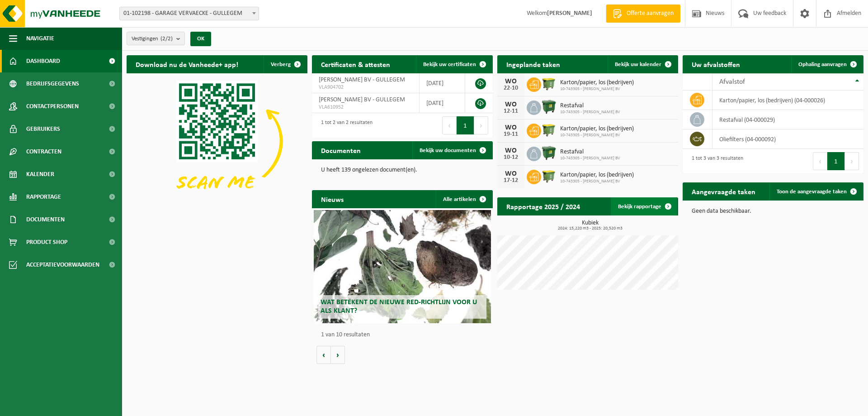 Image resolution: width=868 pixels, height=416 pixels. I want to click on count: (2/2), so click(167, 38).